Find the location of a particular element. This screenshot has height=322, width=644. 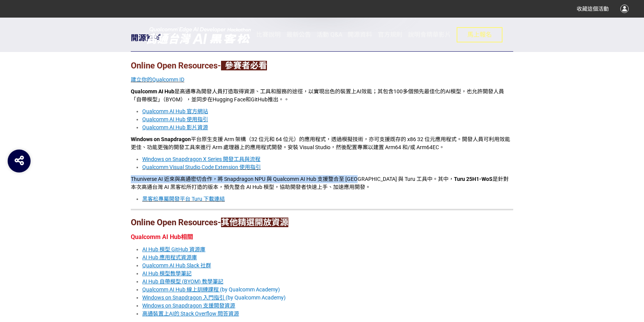

a: 建立你的Qualcomm ID is located at coordinates (157, 80).